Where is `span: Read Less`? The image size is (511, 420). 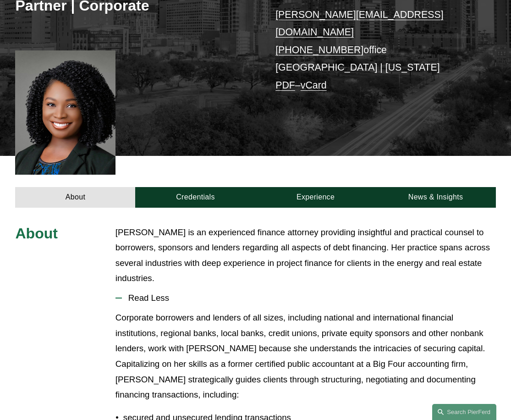
span: Read Less is located at coordinates (309, 298).